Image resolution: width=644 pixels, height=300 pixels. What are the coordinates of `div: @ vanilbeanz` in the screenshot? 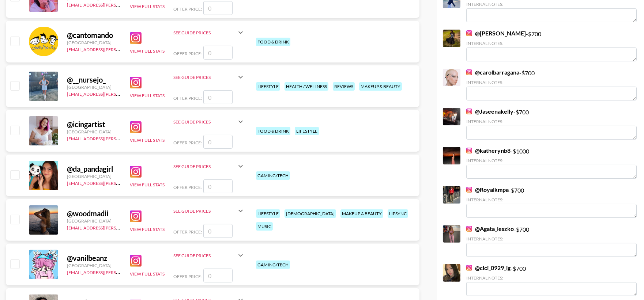 It's located at (94, 258).